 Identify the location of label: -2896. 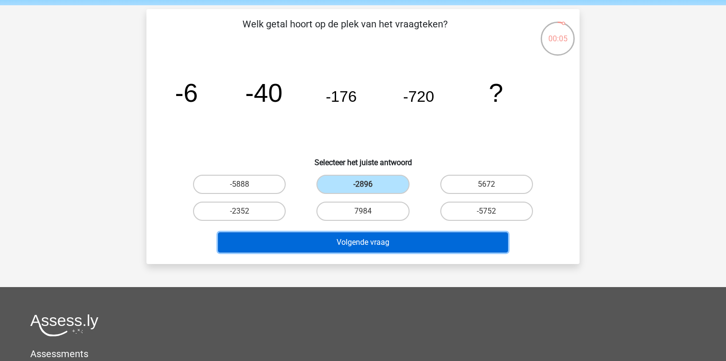
(363, 184).